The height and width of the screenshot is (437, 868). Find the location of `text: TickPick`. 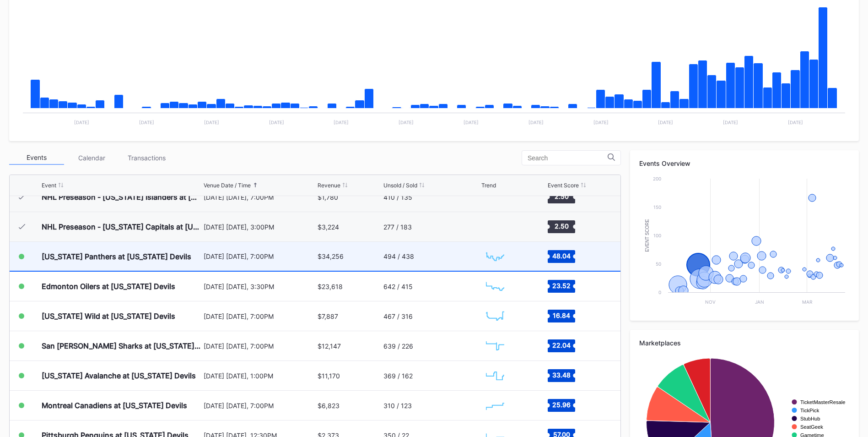

text: TickPick is located at coordinates (810, 410).